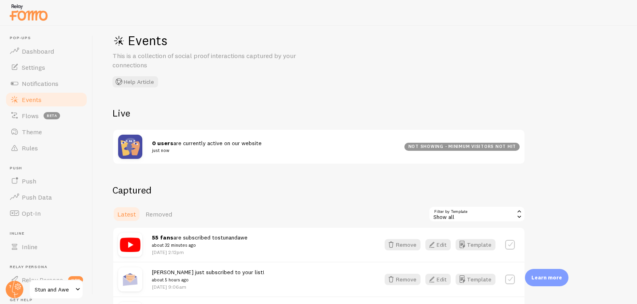  What do you see at coordinates (31, 213) in the screenshot?
I see `span: Opt-In` at bounding box center [31, 213].